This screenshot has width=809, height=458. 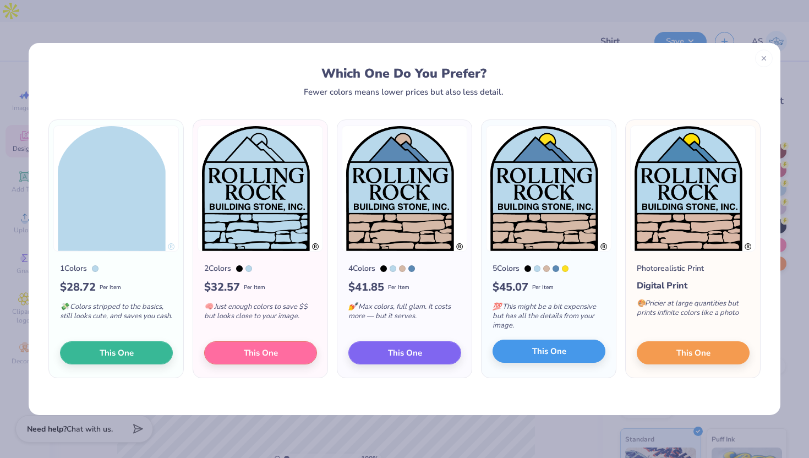 I want to click on span: $ 45.07, so click(x=510, y=287).